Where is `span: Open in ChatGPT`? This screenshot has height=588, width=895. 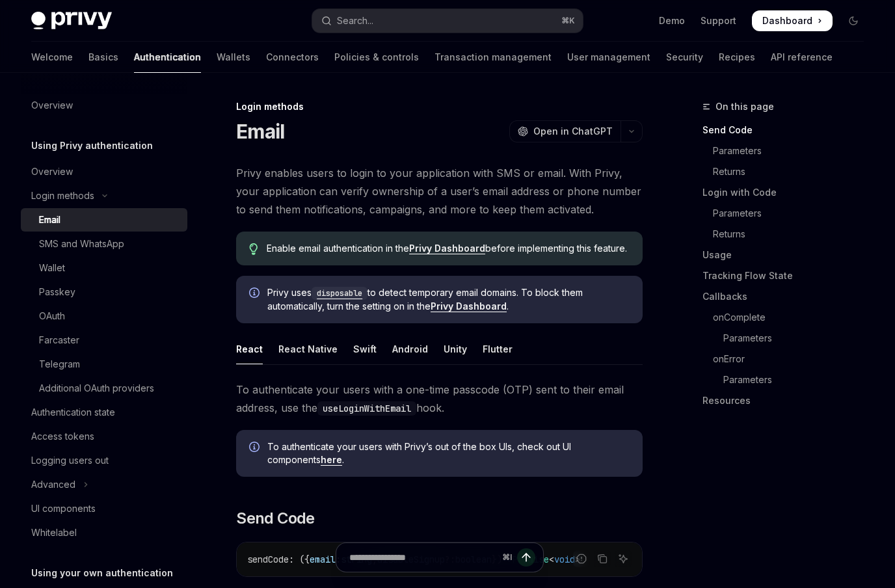 span: Open in ChatGPT is located at coordinates (573, 131).